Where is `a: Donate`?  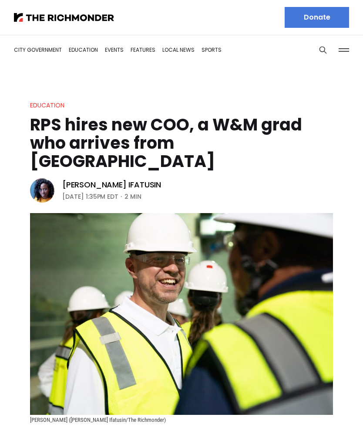 a: Donate is located at coordinates (316, 17).